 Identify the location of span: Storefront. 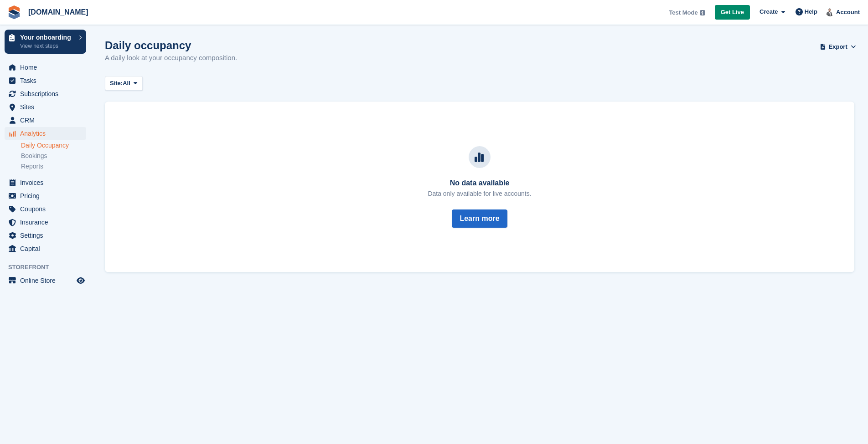
(50, 267).